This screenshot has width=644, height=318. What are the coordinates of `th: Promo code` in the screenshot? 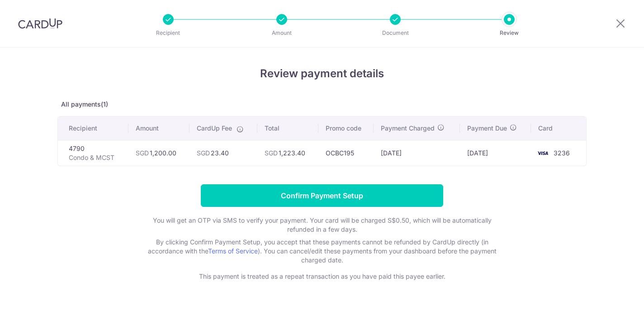 It's located at (346, 128).